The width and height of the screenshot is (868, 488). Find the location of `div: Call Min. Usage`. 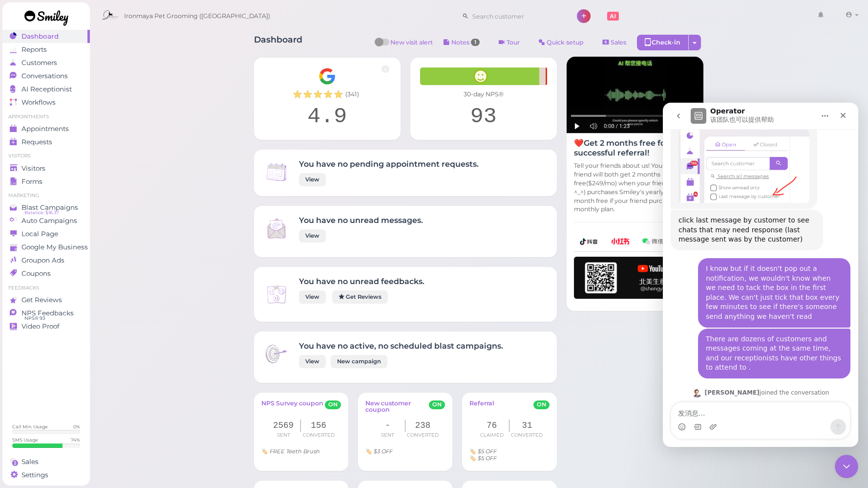

div: Call Min. Usage is located at coordinates (30, 426).